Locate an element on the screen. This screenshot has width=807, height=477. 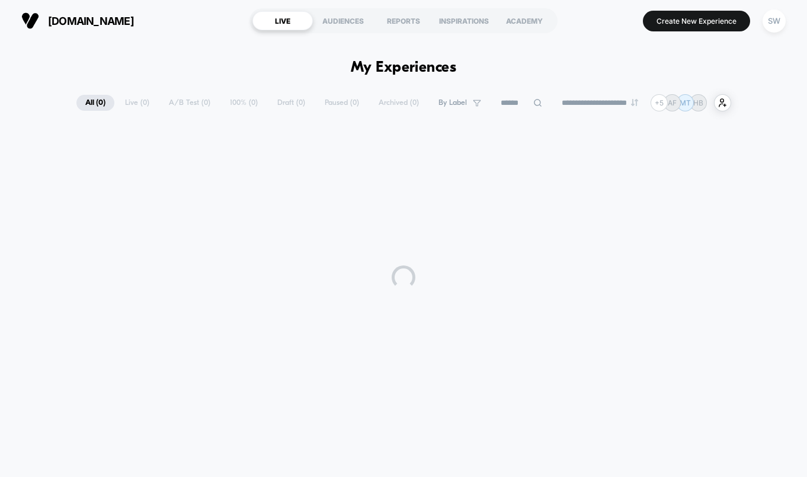
span: All ( 0 ) is located at coordinates (95, 102).